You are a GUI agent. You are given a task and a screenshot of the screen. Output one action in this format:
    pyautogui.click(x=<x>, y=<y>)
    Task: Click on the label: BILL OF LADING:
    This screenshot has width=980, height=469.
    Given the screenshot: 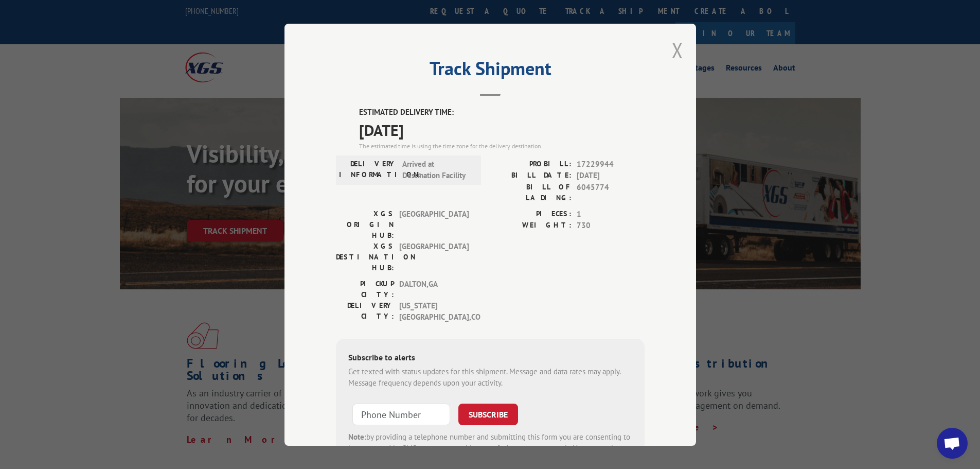 What is the action you would take?
    pyautogui.click(x=531, y=192)
    